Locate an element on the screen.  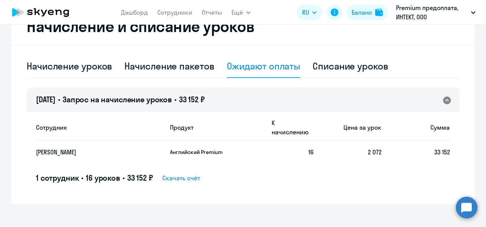
span: 16 is located at coordinates (311, 152).